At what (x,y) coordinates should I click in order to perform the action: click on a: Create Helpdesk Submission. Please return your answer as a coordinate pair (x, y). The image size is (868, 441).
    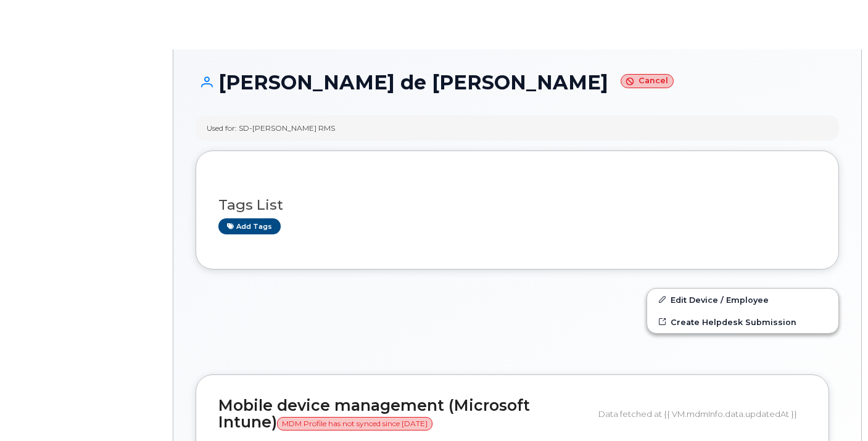
    Looking at the image, I should click on (743, 322).